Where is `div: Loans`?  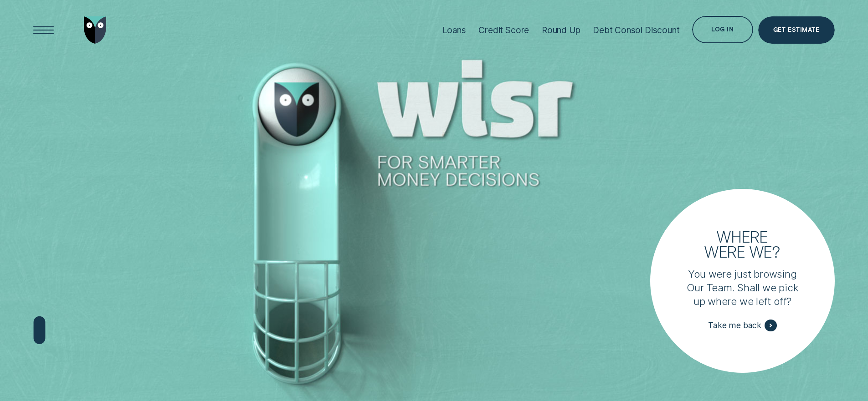 div: Loans is located at coordinates (454, 30).